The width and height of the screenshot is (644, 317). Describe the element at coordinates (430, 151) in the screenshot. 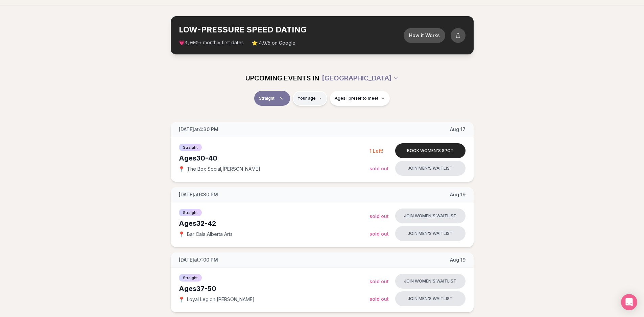

I see `a: Book women's spot` at that location.